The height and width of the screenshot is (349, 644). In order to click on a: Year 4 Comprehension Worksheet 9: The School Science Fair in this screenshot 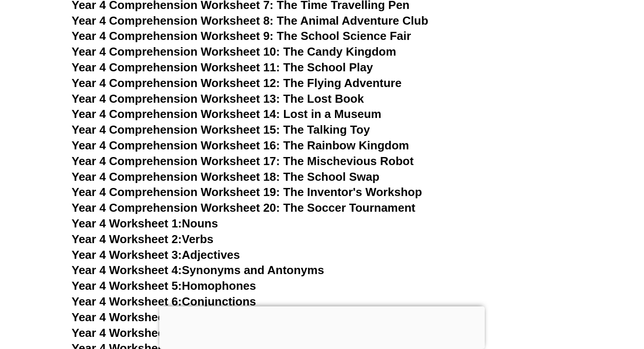, I will do `click(242, 36)`.